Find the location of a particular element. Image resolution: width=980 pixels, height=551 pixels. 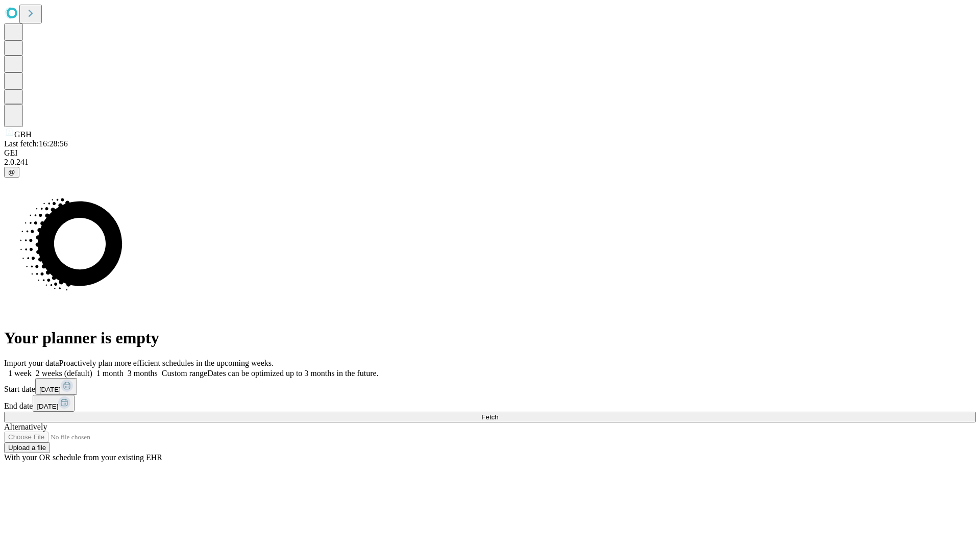

span: 3 months is located at coordinates (142, 373).